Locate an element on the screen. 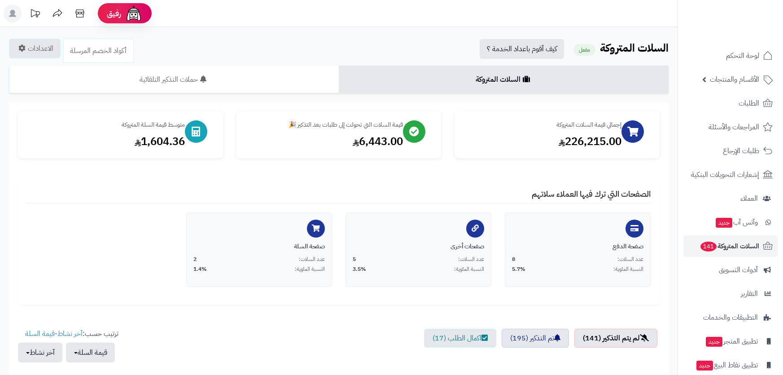 The height and width of the screenshot is (375, 783). a: قيمة السلة is located at coordinates (40, 333).